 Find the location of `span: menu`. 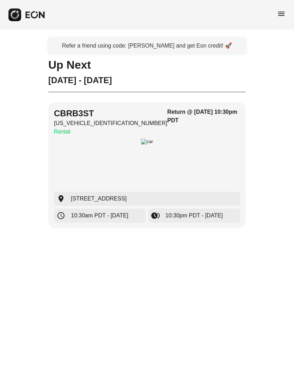

span: menu is located at coordinates (281, 14).